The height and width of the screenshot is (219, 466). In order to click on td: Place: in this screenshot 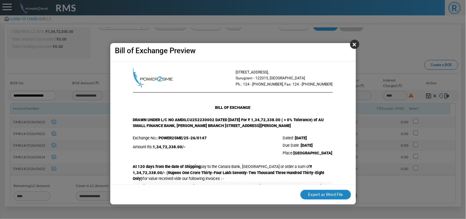, I will do `click(308, 153)`.